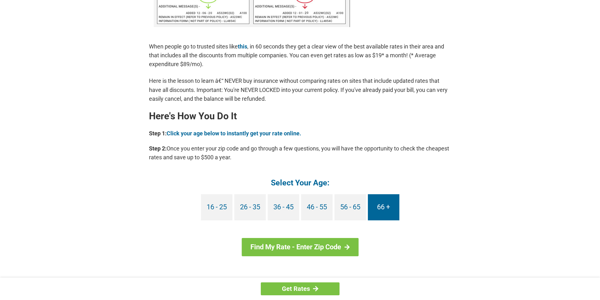 The width and height of the screenshot is (600, 300). I want to click on a: this, so click(243, 46).